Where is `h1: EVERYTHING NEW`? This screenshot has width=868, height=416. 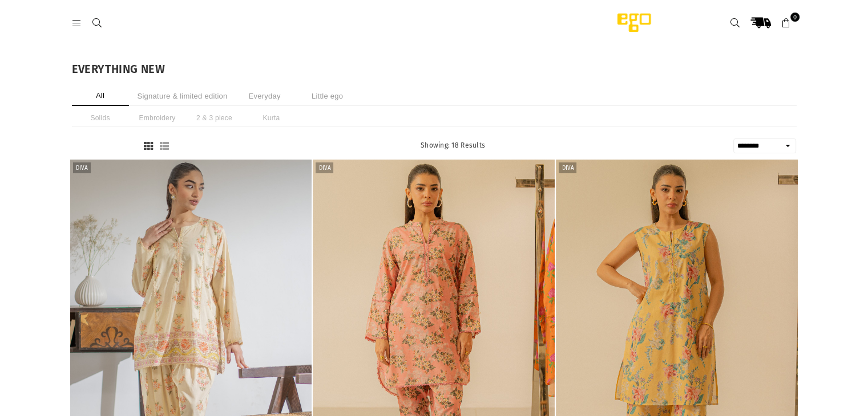 h1: EVERYTHING NEW is located at coordinates (434, 69).